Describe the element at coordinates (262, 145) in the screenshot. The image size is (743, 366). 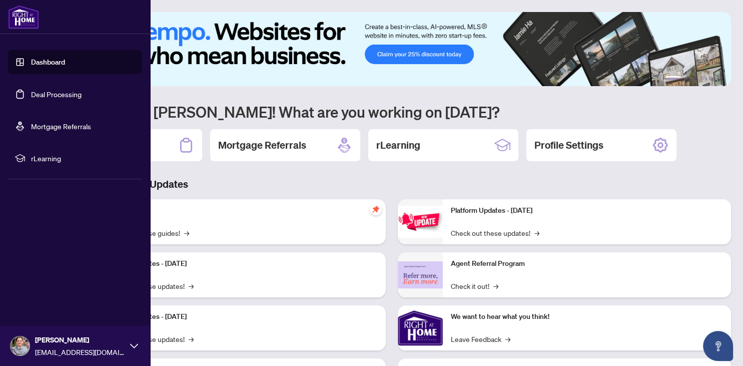
I see `h2: Mortgage Referrals` at that location.